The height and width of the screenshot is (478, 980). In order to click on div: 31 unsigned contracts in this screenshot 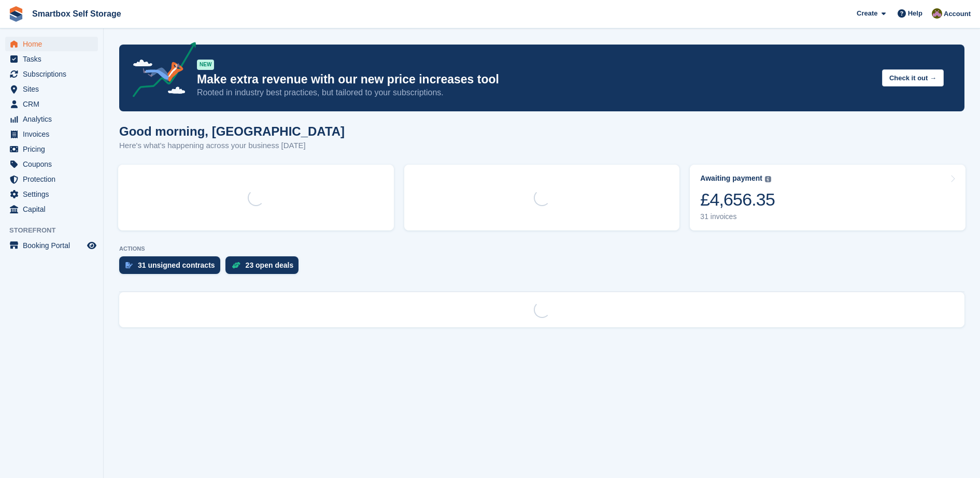, I will do `click(176, 265)`.